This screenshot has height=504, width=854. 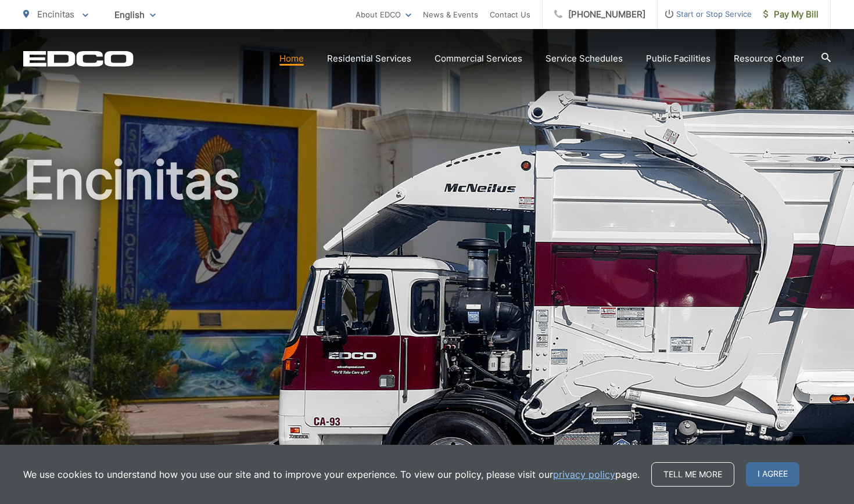 What do you see at coordinates (56, 14) in the screenshot?
I see `span: Encinitas` at bounding box center [56, 14].